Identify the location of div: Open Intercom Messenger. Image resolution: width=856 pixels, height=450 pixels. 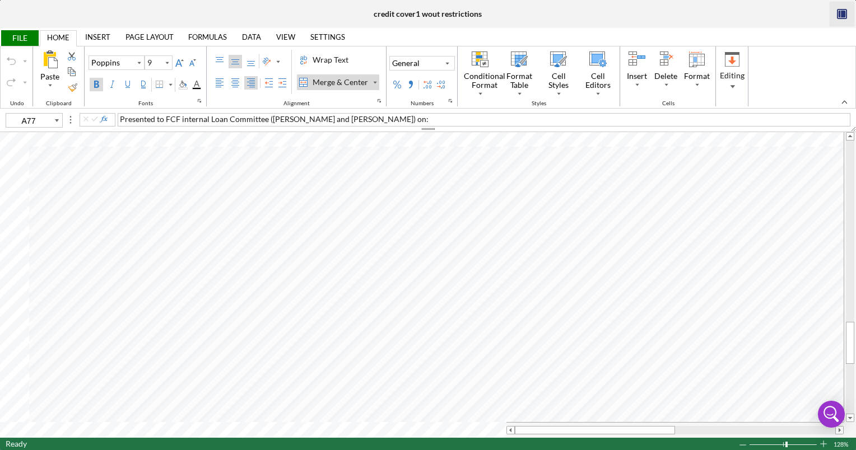
(831, 414).